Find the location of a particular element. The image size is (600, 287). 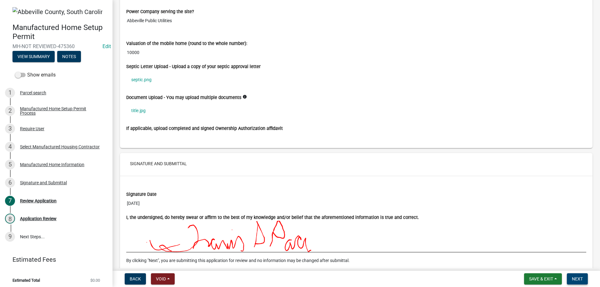

label: Septic Letter Upload - Upload a copy of your septic approval letter is located at coordinates (193, 67).